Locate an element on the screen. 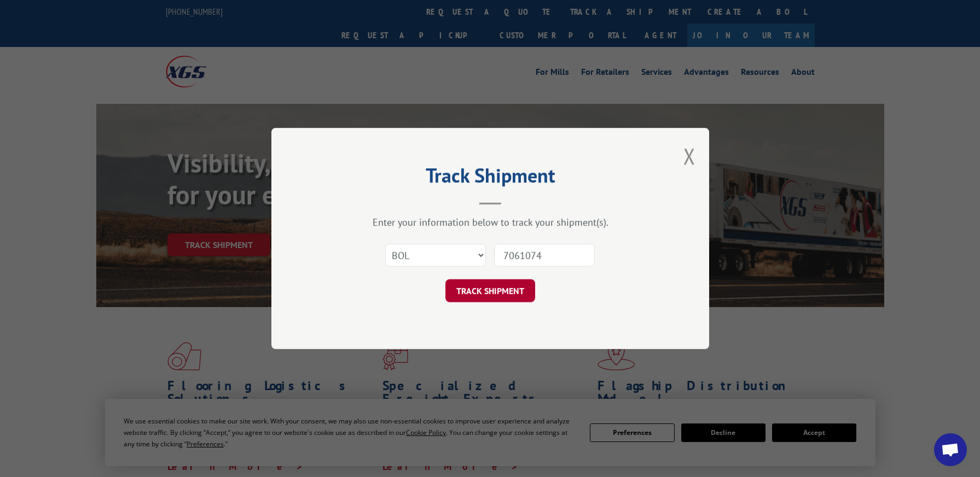  h2: Track Shipment is located at coordinates (490, 179).